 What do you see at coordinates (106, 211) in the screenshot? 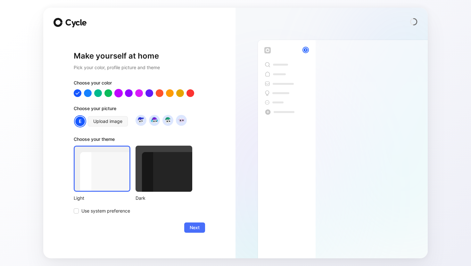
I see `span: Use system preference` at bounding box center [106, 211].